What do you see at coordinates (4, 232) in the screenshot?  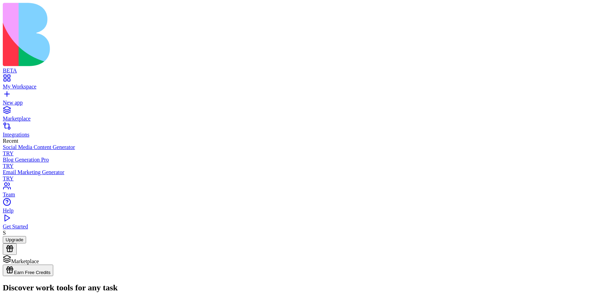 I see `span: S` at bounding box center [4, 232].